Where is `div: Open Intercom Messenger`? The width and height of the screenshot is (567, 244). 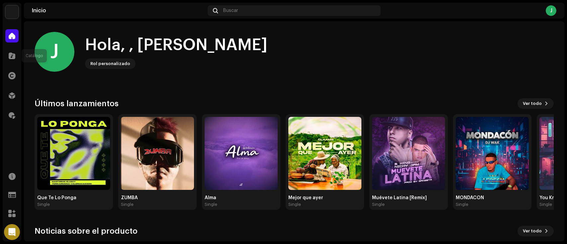 div: Open Intercom Messenger is located at coordinates (12, 232).